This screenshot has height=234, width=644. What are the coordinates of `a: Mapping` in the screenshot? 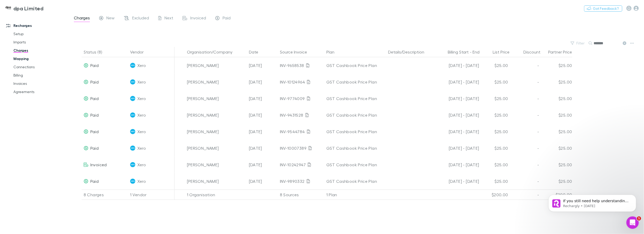 It's located at (40, 58).